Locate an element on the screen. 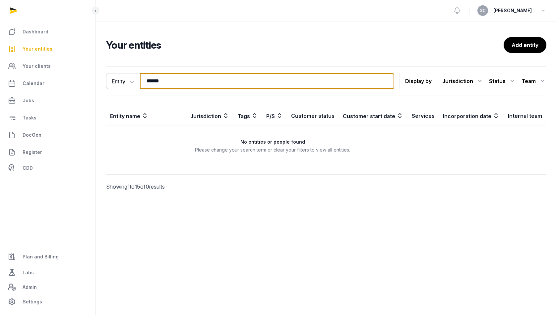  a: Dashboard is located at coordinates (47, 32).